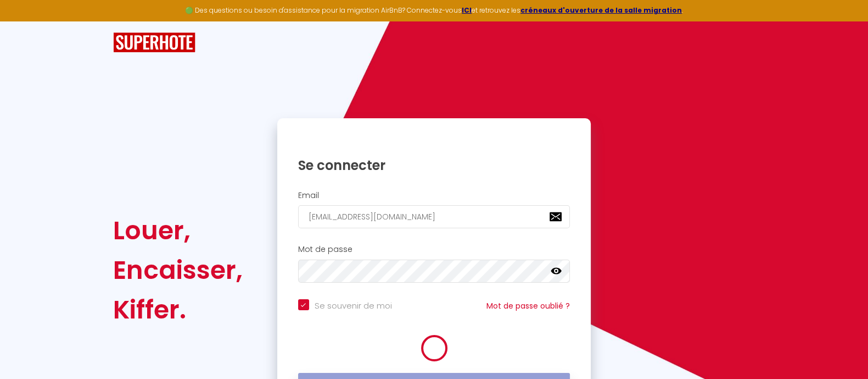 The image size is (868, 379). I want to click on div: Louer,, so click(178, 230).